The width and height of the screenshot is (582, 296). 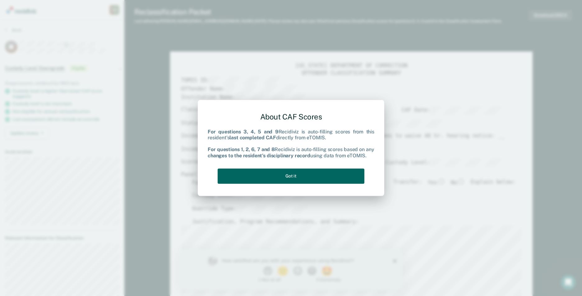 What do you see at coordinates (241, 150) in the screenshot?
I see `b: For questions 1, 2, 6, 7 and 8` at bounding box center [241, 150].